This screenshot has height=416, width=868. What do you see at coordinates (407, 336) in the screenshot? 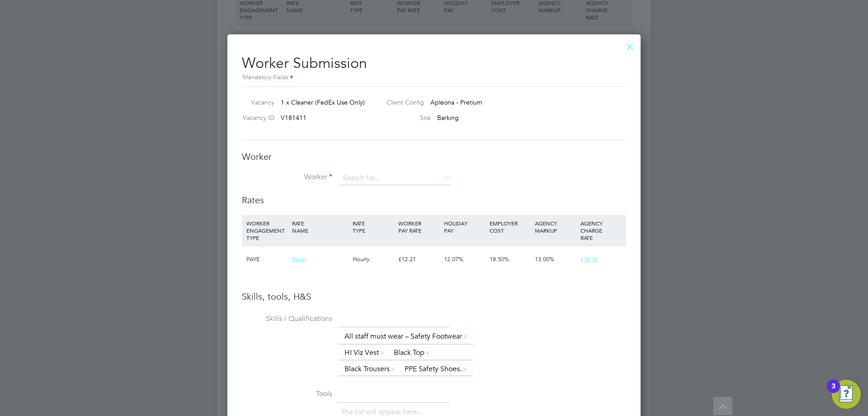
I see `li: All staff must wear – Safety Footwear` at bounding box center [407, 336].